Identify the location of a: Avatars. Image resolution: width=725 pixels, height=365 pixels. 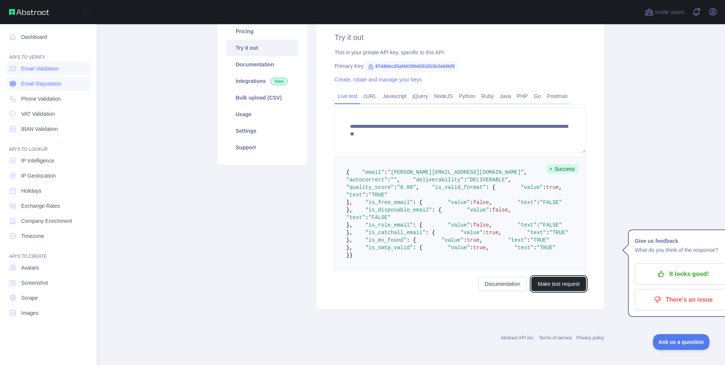
(48, 268).